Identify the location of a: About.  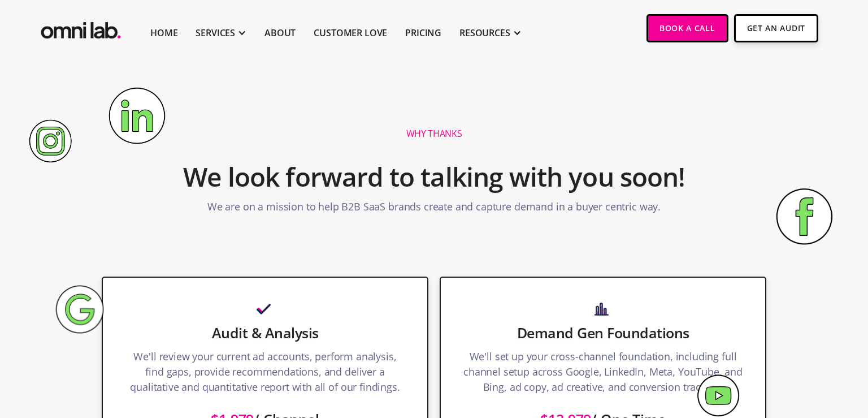
(280, 33).